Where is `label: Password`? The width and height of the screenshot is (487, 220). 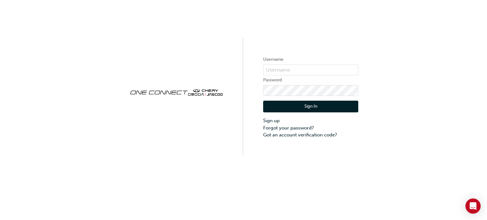
label: Password is located at coordinates (311, 80).